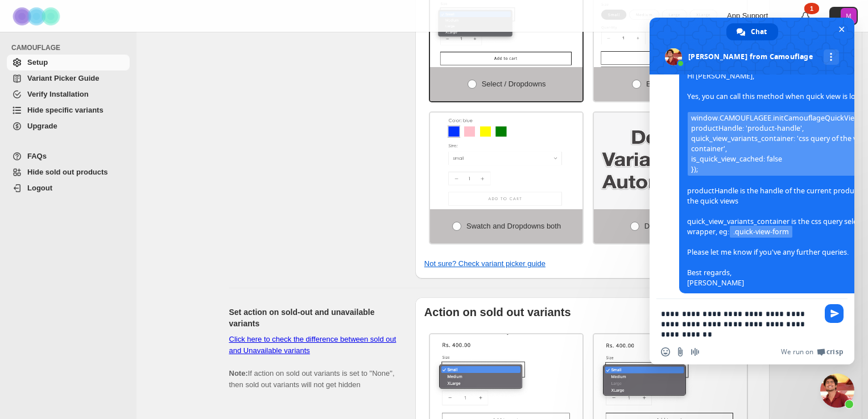 The height and width of the screenshot is (419, 868). Describe the element at coordinates (747, 16) in the screenshot. I see `span: App Support` at that location.